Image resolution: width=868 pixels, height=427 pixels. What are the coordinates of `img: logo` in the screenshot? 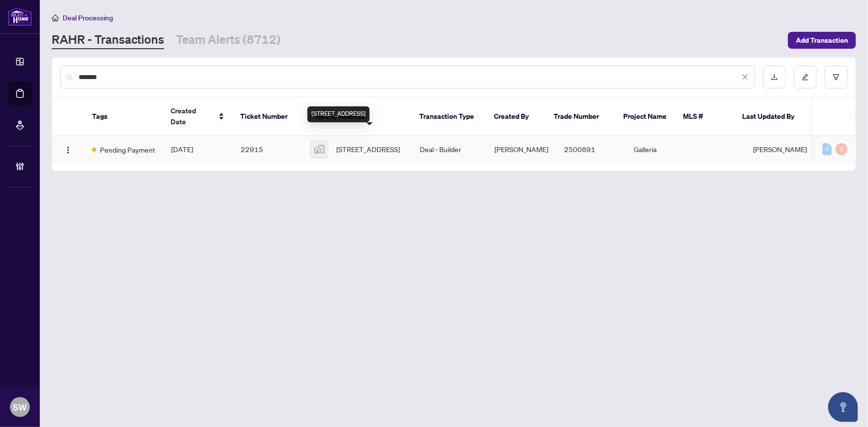 It's located at (20, 16).